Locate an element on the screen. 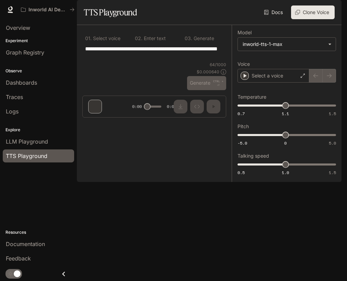 The image size is (347, 281). p: $ 0.000640 is located at coordinates (208, 72).